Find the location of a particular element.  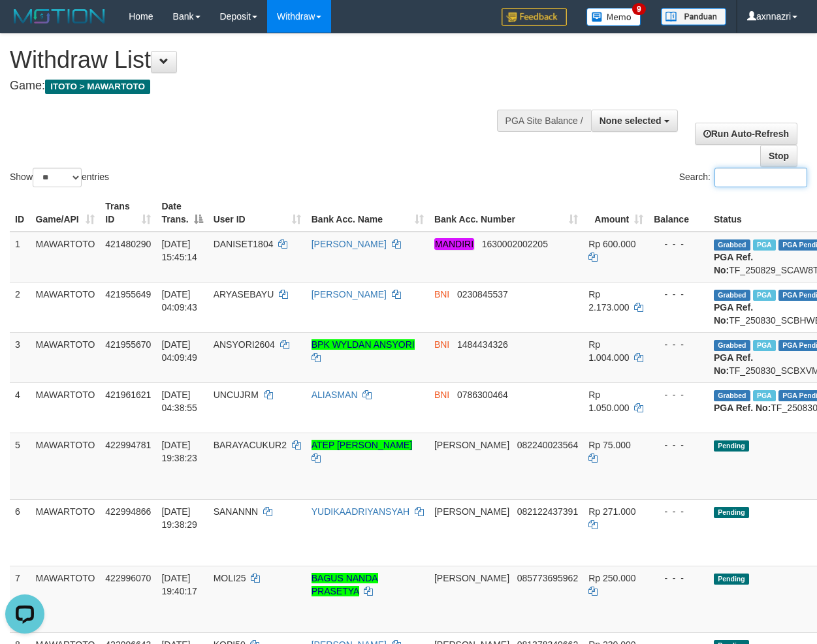

a: Stop is located at coordinates (779, 156).